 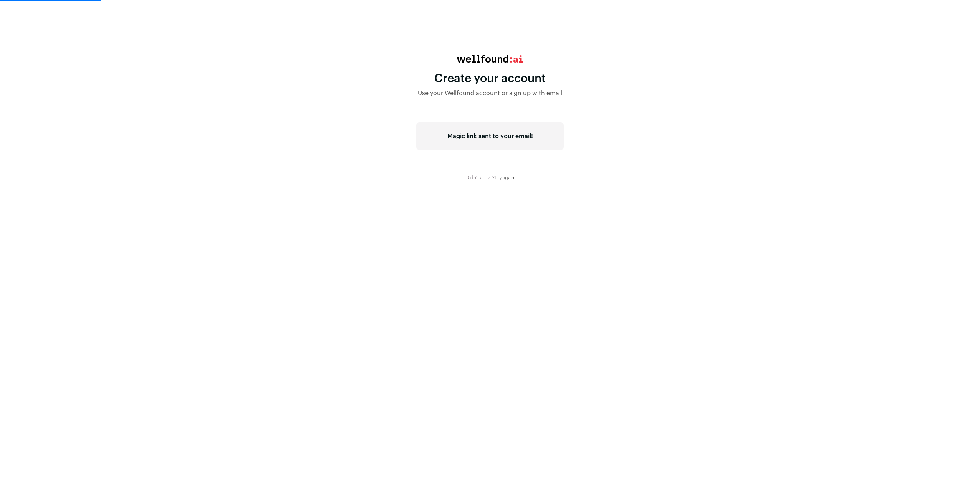 I want to click on div: Create your account, so click(x=490, y=78).